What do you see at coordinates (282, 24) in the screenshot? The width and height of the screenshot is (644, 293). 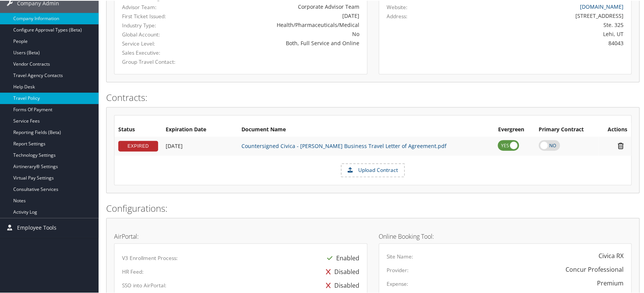 I see `div: Health/Pharmaceuticals/Medical` at bounding box center [282, 24].